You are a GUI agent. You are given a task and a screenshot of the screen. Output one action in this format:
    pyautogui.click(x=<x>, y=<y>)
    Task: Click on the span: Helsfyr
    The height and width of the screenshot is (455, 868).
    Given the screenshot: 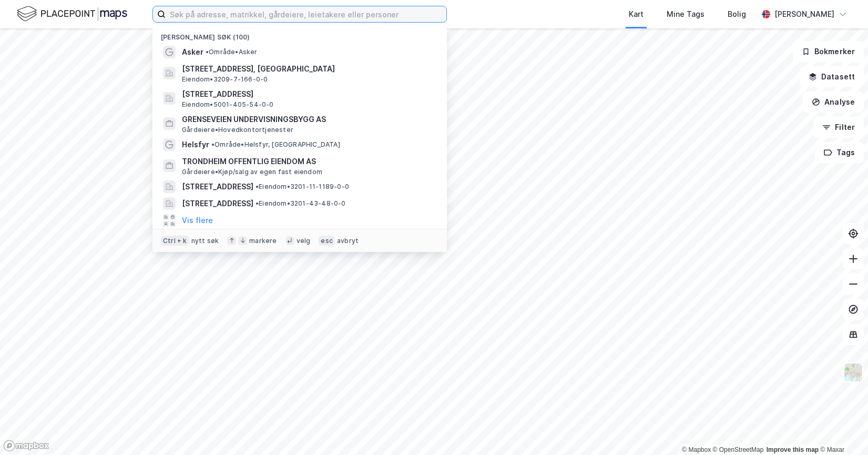 What is the action you would take?
    pyautogui.click(x=195, y=145)
    